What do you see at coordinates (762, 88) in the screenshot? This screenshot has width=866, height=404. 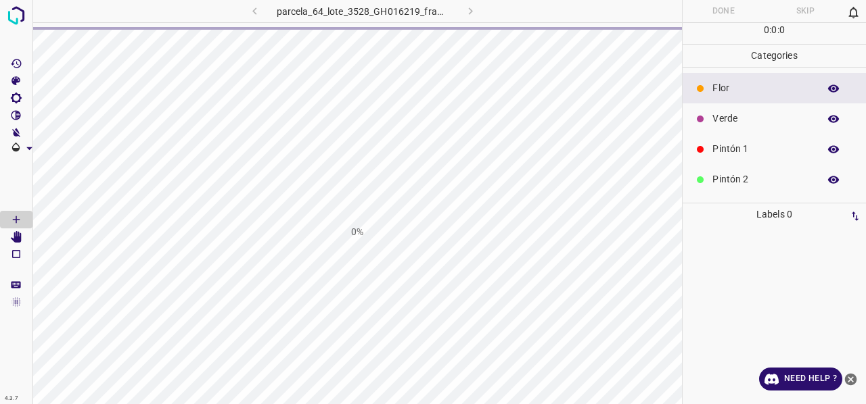 I see `p: Flor` at bounding box center [762, 88].